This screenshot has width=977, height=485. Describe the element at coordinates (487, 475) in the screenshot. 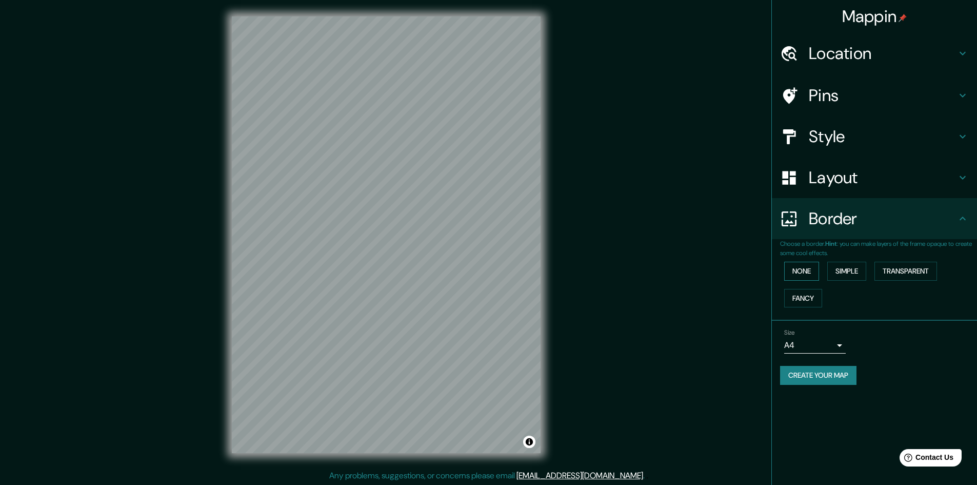

I see `p: Any problems, suggestions, or concerns please email .` at that location.